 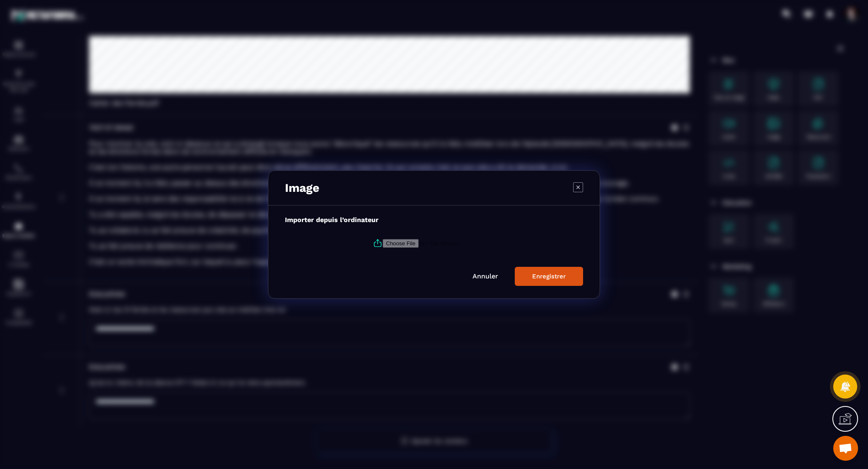 I want to click on a: Annuler, so click(x=485, y=276).